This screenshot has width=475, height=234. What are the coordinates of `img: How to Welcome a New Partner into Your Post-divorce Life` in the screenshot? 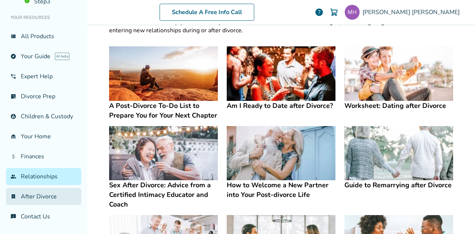 It's located at (281, 153).